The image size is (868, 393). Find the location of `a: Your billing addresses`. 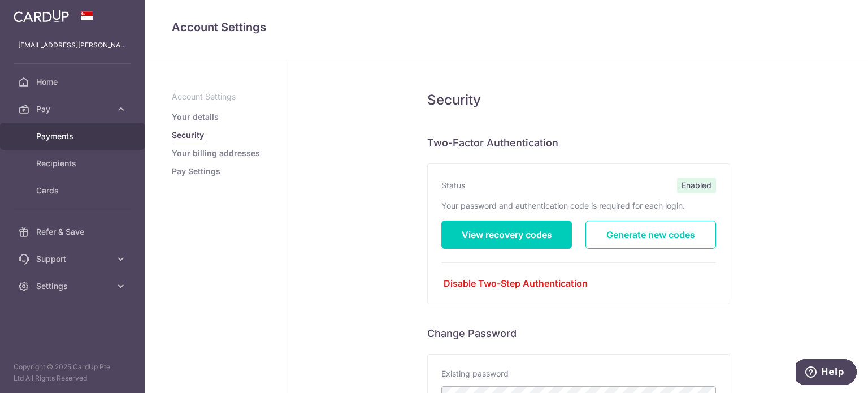

a: Your billing addresses is located at coordinates (216, 153).